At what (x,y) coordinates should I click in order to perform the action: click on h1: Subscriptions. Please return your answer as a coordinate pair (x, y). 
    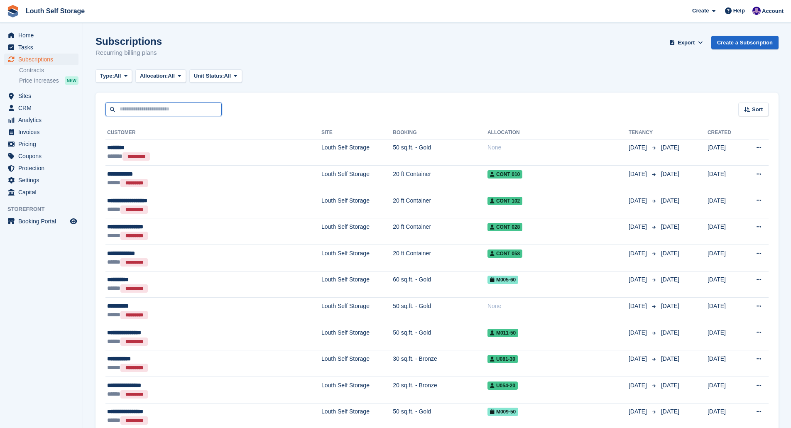
    Looking at the image, I should click on (129, 41).